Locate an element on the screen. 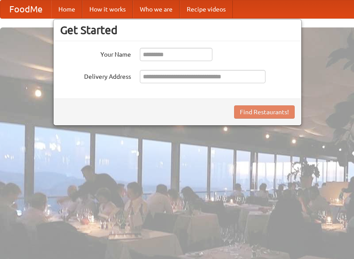  a: FoodMe is located at coordinates (26, 9).